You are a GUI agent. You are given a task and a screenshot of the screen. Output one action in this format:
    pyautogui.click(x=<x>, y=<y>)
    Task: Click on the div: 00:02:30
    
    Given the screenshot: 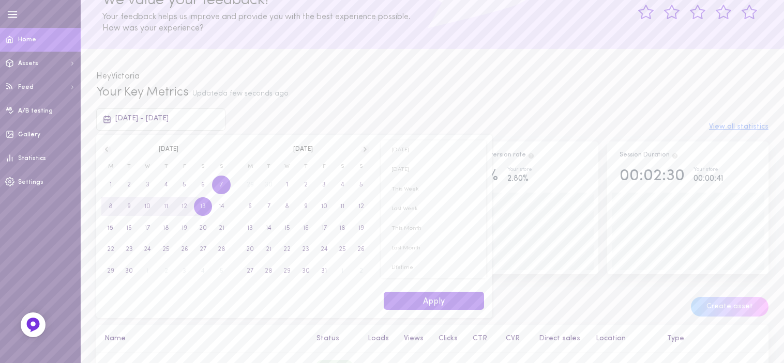 What is the action you would take?
    pyautogui.click(x=652, y=176)
    